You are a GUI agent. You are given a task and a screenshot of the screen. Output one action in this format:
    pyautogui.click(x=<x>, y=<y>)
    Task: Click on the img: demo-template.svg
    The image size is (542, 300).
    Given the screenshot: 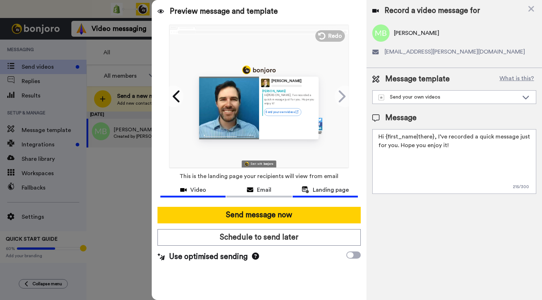 What is the action you would take?
    pyautogui.click(x=381, y=98)
    